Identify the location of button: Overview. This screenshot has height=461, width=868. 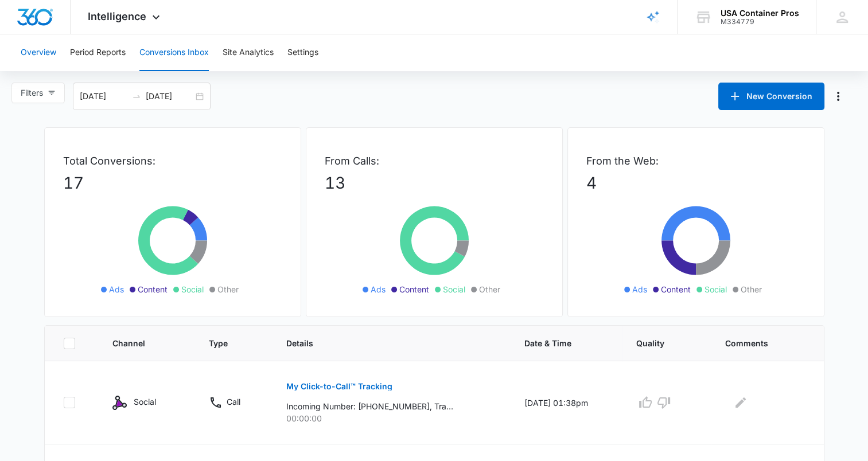
(38, 53).